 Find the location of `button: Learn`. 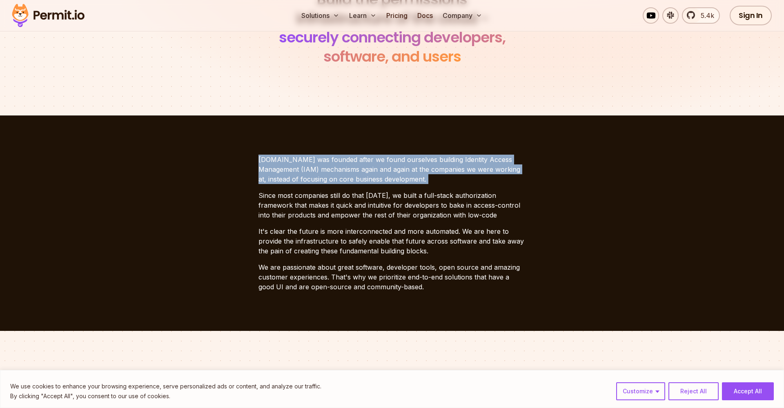

button: Learn is located at coordinates (362, 16).